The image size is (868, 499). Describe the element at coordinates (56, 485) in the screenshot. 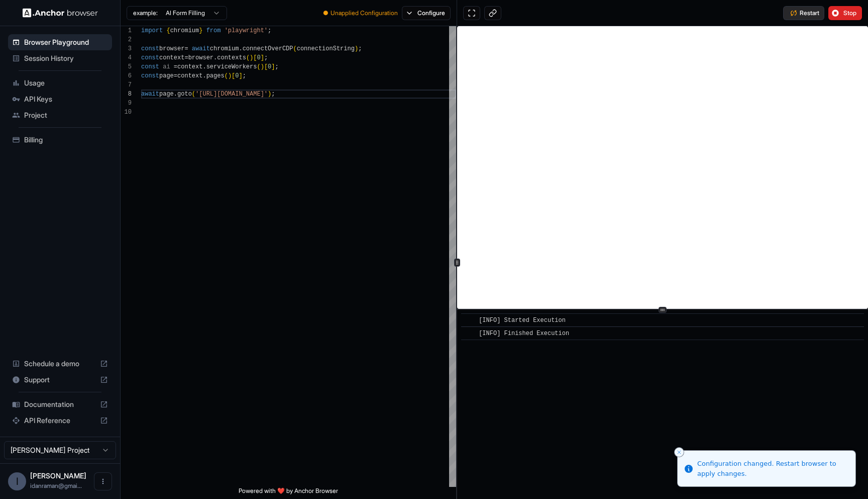

I see `span: idanraman@gmail.com` at that location.